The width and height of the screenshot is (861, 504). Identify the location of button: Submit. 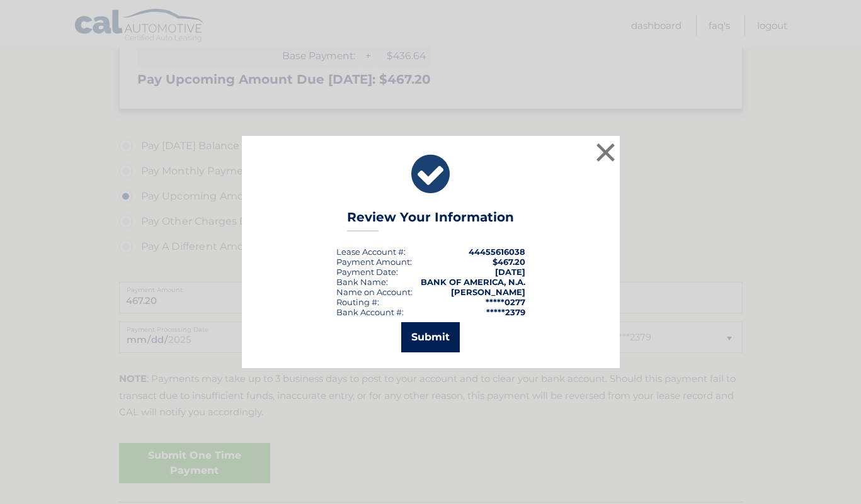
(430, 337).